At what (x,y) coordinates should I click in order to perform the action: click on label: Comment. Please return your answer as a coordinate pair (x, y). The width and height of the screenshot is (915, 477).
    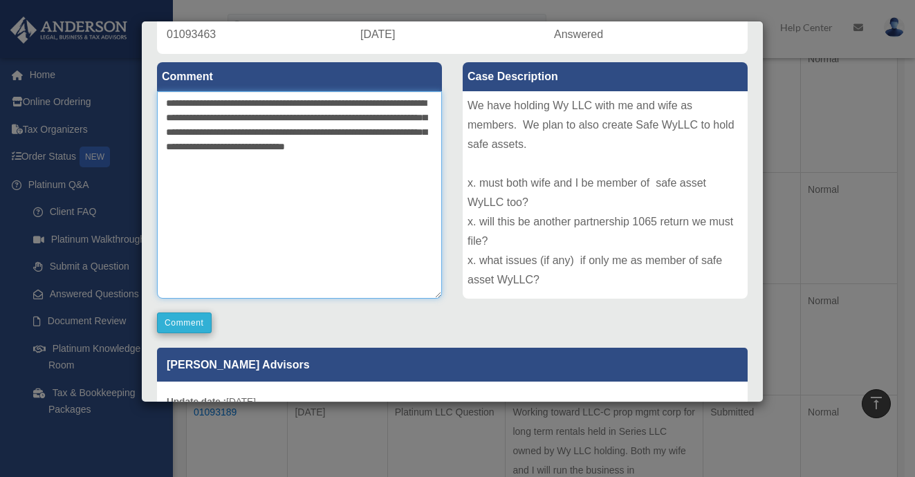
    Looking at the image, I should click on (299, 77).